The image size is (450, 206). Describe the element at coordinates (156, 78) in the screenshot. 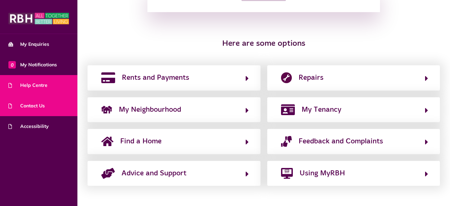

I see `span: Rents and Payments` at that location.